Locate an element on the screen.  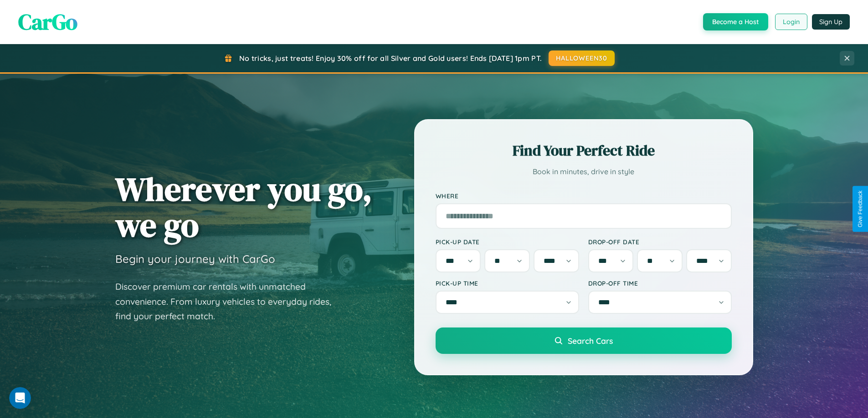
button: Login is located at coordinates (791, 22).